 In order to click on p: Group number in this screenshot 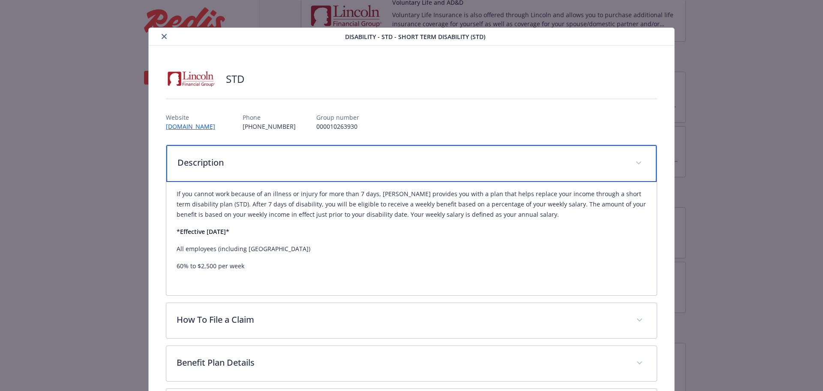, I will do `click(338, 117)`.